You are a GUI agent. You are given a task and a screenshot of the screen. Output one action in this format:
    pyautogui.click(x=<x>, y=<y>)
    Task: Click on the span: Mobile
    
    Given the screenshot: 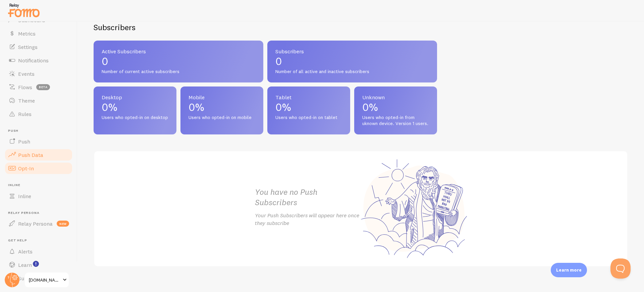 What is the action you would take?
    pyautogui.click(x=221, y=97)
    